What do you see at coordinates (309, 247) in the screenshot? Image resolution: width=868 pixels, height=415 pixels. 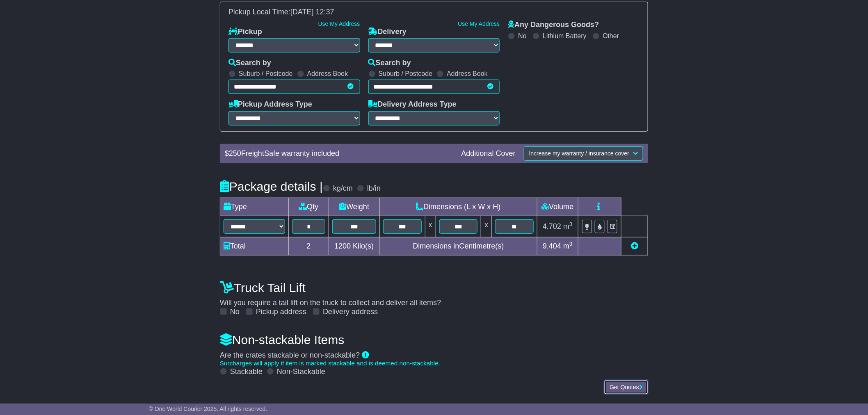 I see `td: 2` at bounding box center [309, 247].